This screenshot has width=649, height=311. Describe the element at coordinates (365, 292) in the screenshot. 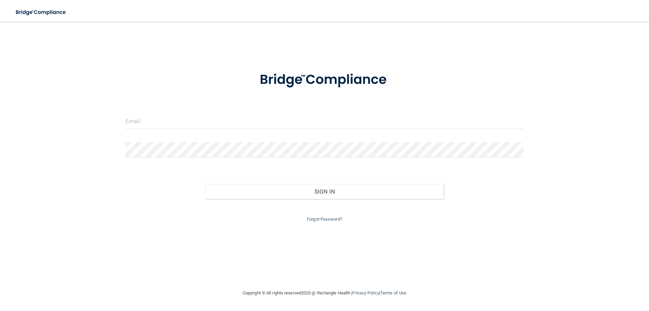

I see `a: Privacy Policy` at that location.